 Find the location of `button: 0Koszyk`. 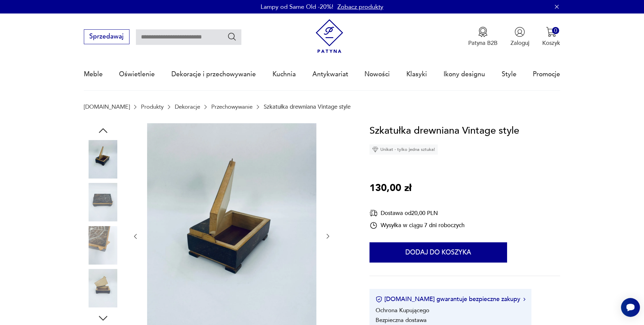

button: 0Koszyk is located at coordinates (551, 37).